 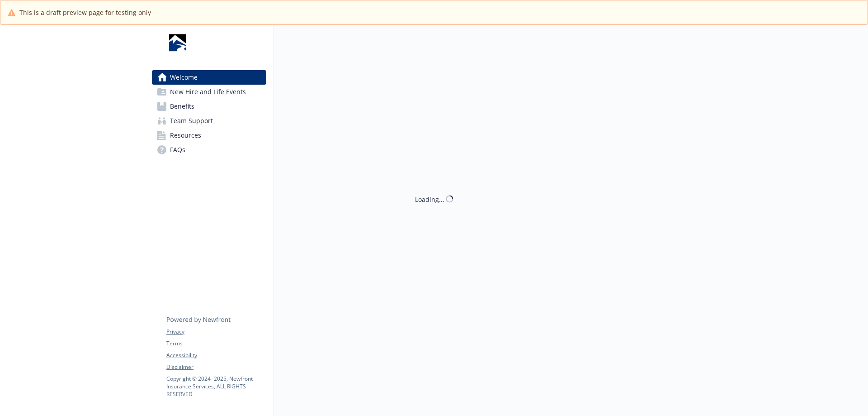 I want to click on p: Copyright © 2024 - 2025 , Newfront Insurance Services, ALL RIGHTS RESERVED, so click(x=216, y=386).